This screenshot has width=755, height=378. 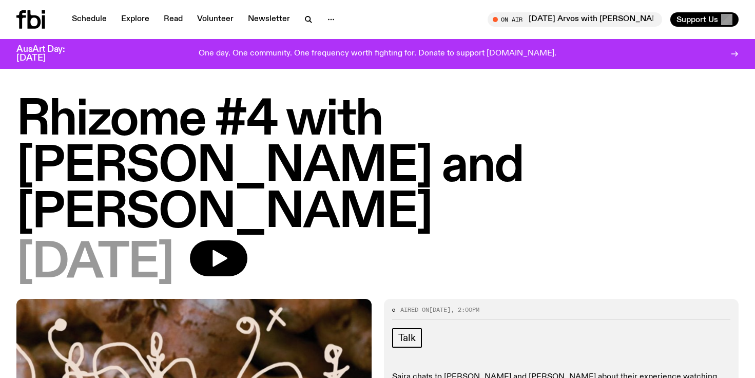 I want to click on a: Talk, so click(x=407, y=338).